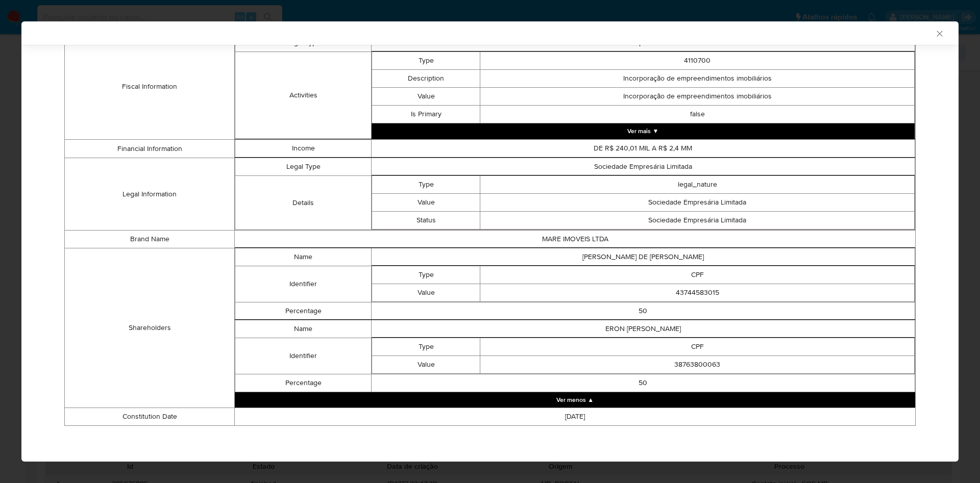 This screenshot has width=980, height=483. I want to click on td: Is Primary, so click(426, 115).